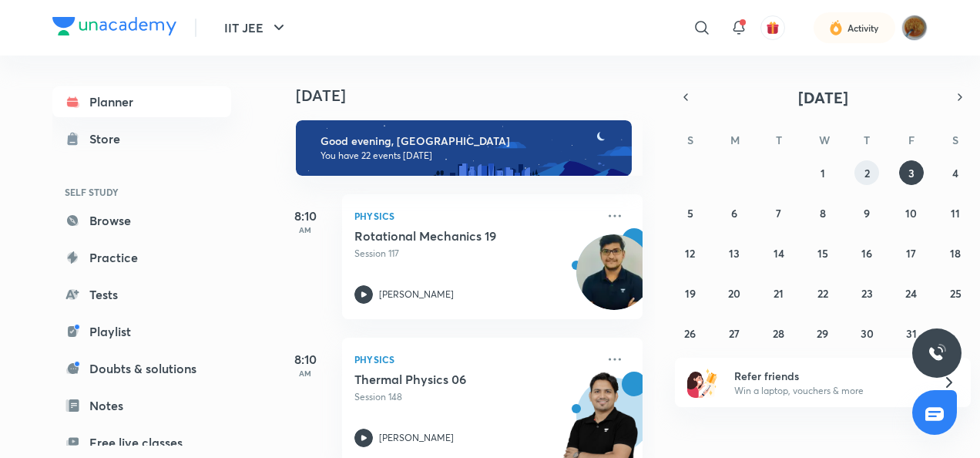  I want to click on abbr: October 27, 2025, so click(735, 333).